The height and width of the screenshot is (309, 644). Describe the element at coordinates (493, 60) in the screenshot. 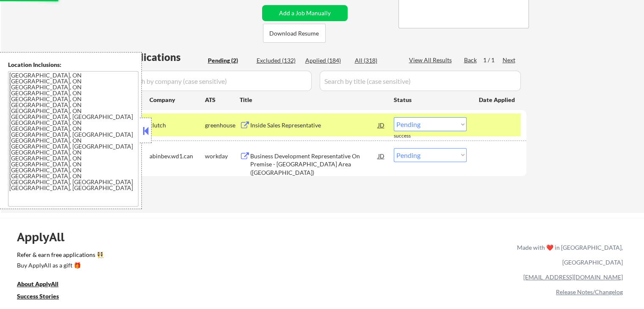

I see `div: 1 / 1` at that location.